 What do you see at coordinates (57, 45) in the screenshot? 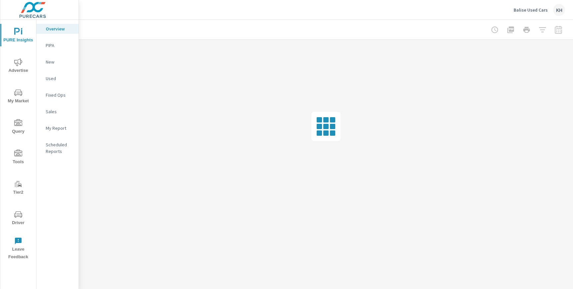
I see `div: PIPA` at bounding box center [57, 45].